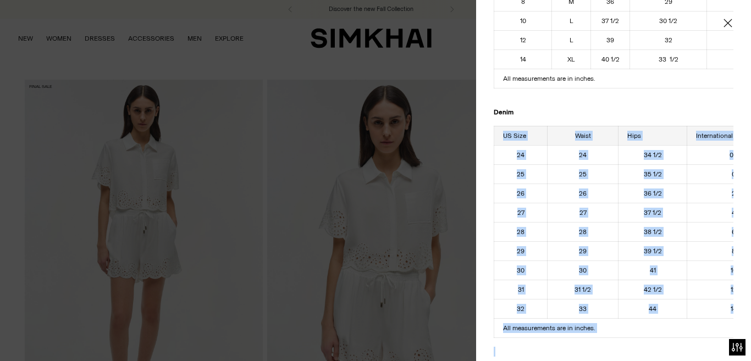 This screenshot has width=751, height=361. Describe the element at coordinates (653, 289) in the screenshot. I see `td: 42 1/2` at that location.